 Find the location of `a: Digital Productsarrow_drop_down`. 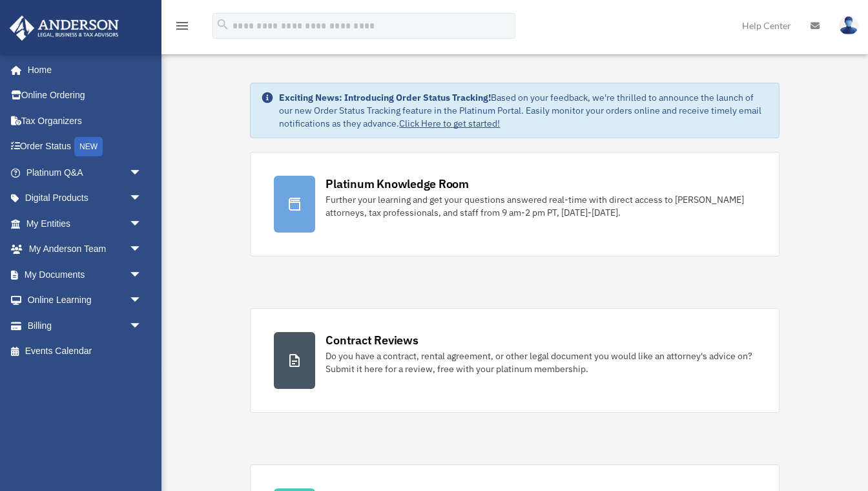

a: Digital Productsarrow_drop_down is located at coordinates (86, 198).